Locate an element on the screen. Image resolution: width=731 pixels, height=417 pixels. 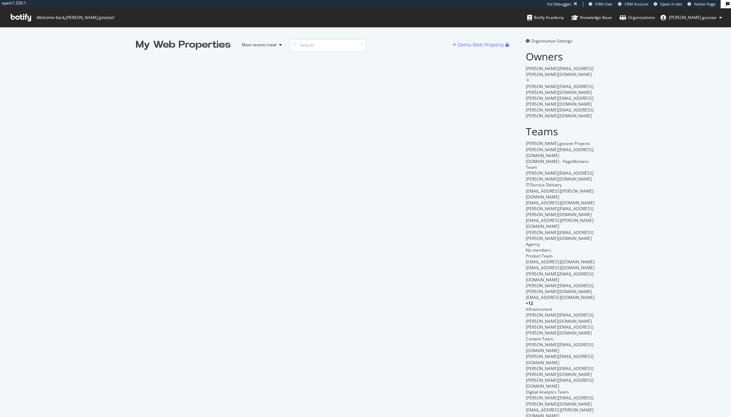
a: Organizations is located at coordinates (637, 18).